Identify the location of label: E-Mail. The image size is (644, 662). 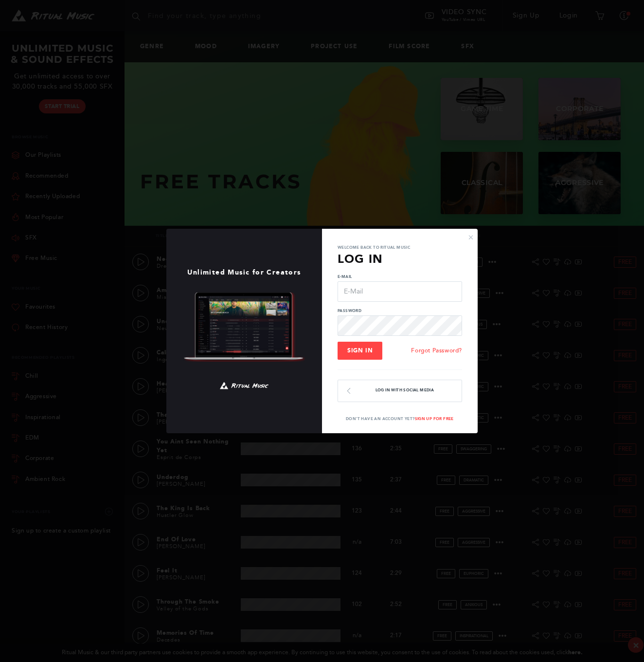
(400, 277).